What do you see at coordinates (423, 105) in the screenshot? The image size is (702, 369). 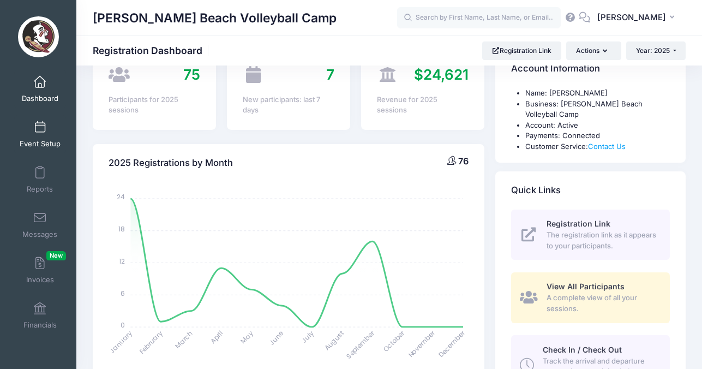 I see `div: Revenue for 2025 sessions` at bounding box center [423, 105].